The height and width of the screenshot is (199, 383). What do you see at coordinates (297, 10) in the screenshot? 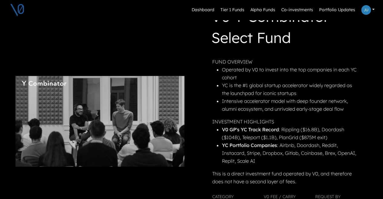
I see `a: Co-investments` at bounding box center [297, 10].